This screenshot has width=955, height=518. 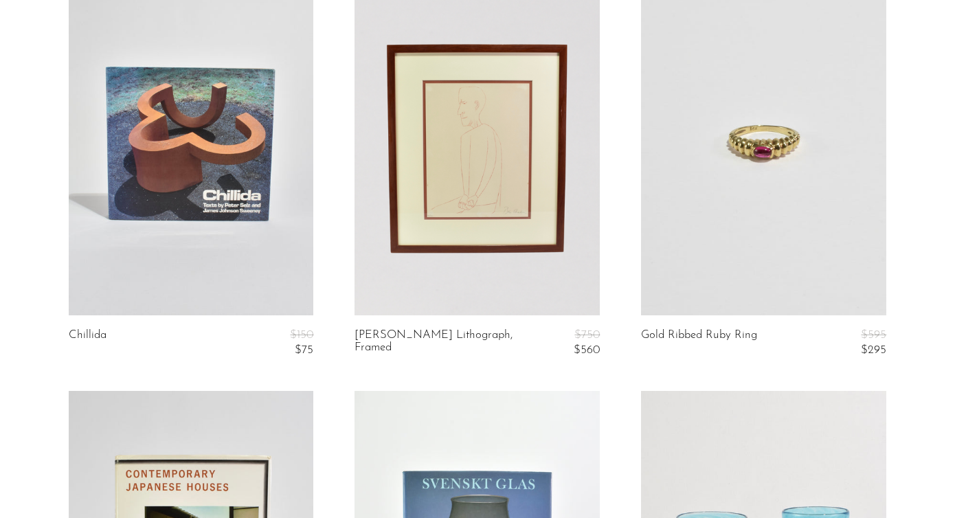 I want to click on span: $150, so click(x=302, y=335).